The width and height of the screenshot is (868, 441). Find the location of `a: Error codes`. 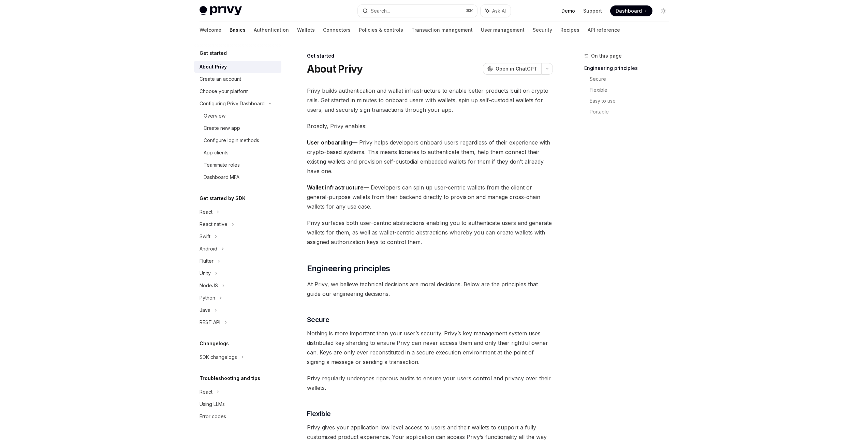

a: Error codes is located at coordinates (238, 416).